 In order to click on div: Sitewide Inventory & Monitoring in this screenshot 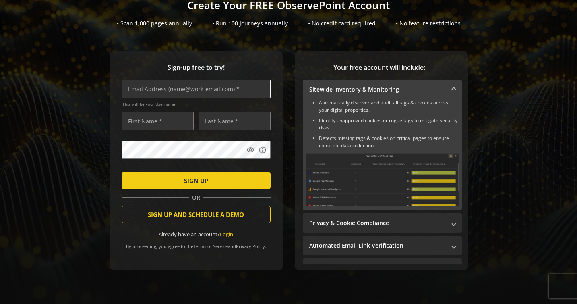, I will do `click(382, 154)`.